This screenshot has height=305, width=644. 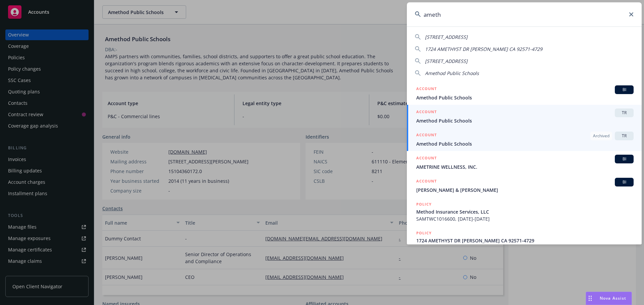 What do you see at coordinates (525, 212) in the screenshot?
I see `span: Method Insurance Services, LLC` at bounding box center [525, 212].